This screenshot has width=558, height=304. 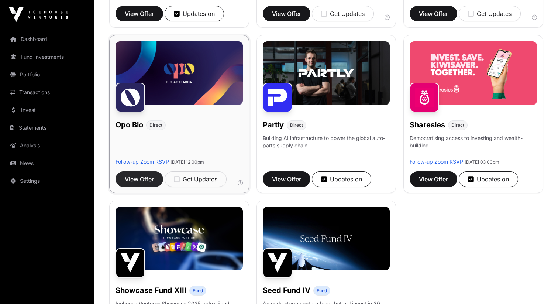 What do you see at coordinates (47, 39) in the screenshot?
I see `a: Dashboard` at bounding box center [47, 39].